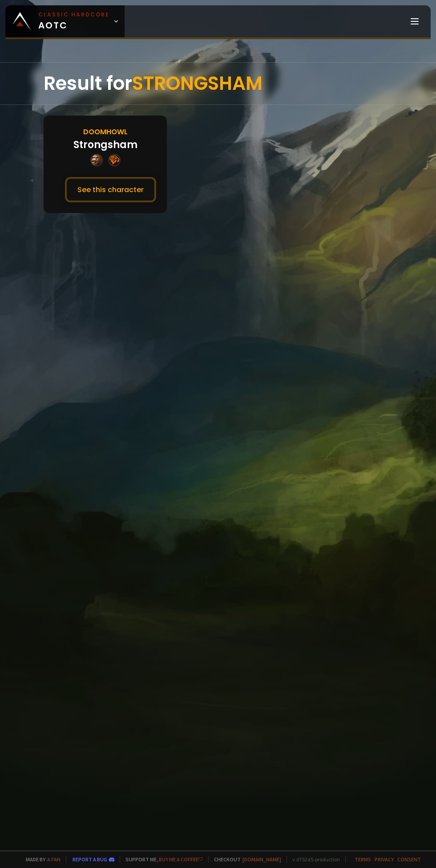 This screenshot has height=868, width=436. I want to click on span: Support me,, so click(161, 860).